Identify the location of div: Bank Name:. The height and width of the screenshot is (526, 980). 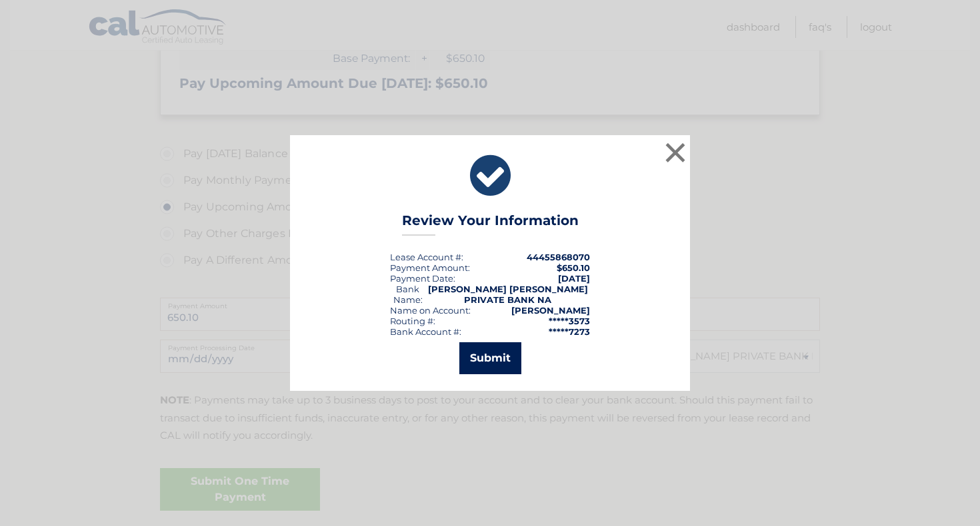
(408, 294).